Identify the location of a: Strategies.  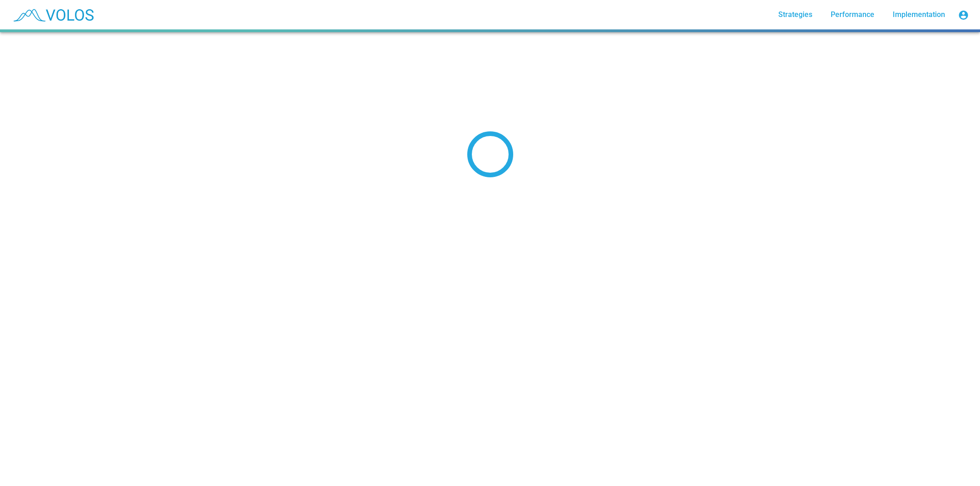
(795, 15).